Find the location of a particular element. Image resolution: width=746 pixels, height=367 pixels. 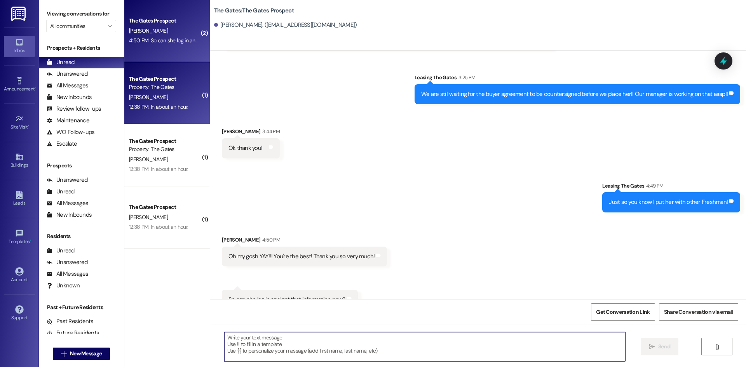

div: Prospects + Residents is located at coordinates (81, 48).